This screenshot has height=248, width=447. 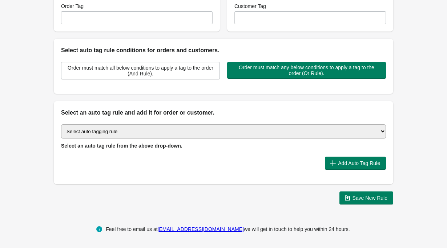 I want to click on span: Select an auto tag rule from the above drop-down., so click(x=122, y=146).